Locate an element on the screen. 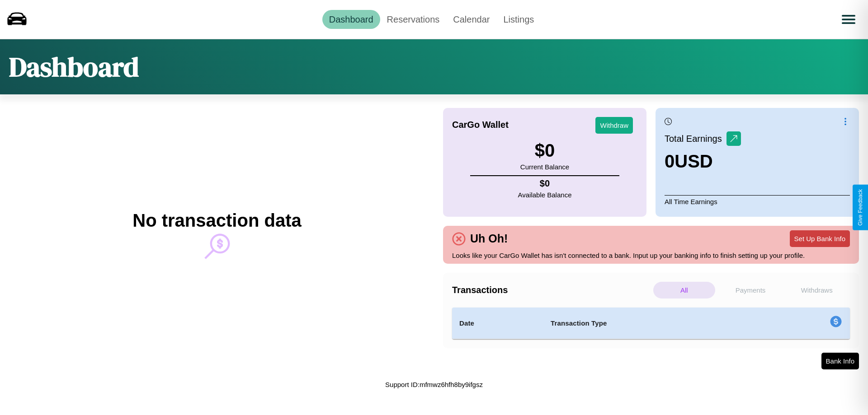  a: Dashboard is located at coordinates (351, 20).